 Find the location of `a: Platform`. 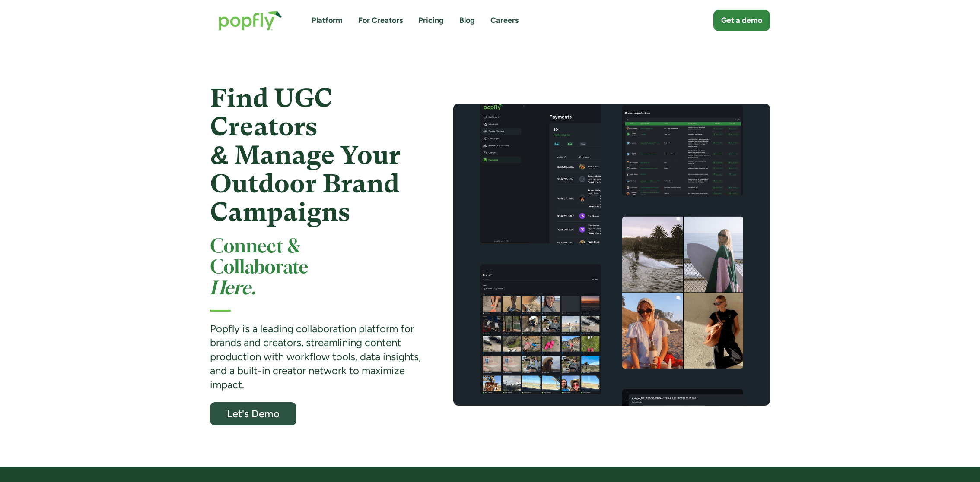

a: Platform is located at coordinates (327, 20).